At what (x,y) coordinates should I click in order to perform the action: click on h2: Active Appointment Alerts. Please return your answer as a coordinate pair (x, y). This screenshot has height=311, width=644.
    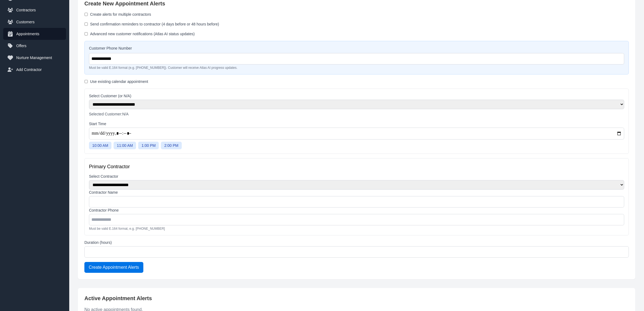
    Looking at the image, I should click on (356, 298).